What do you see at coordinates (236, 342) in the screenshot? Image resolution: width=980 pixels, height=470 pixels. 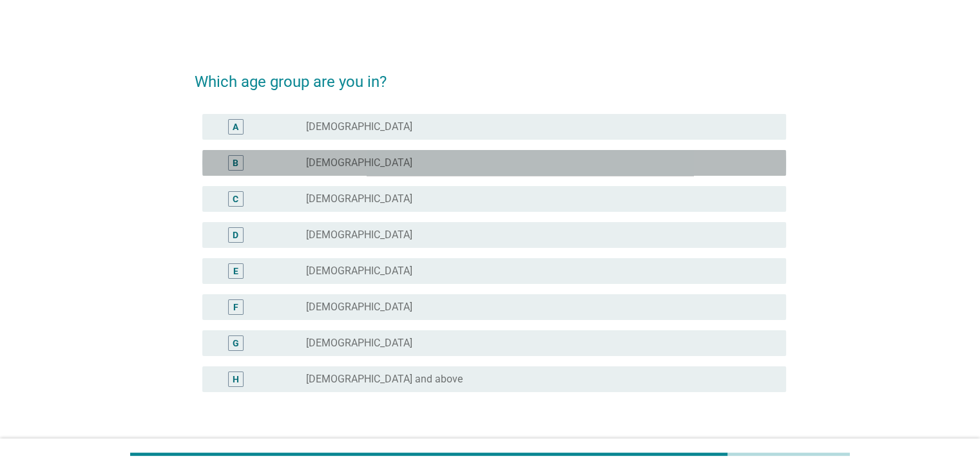 I see `div: G` at bounding box center [236, 342].